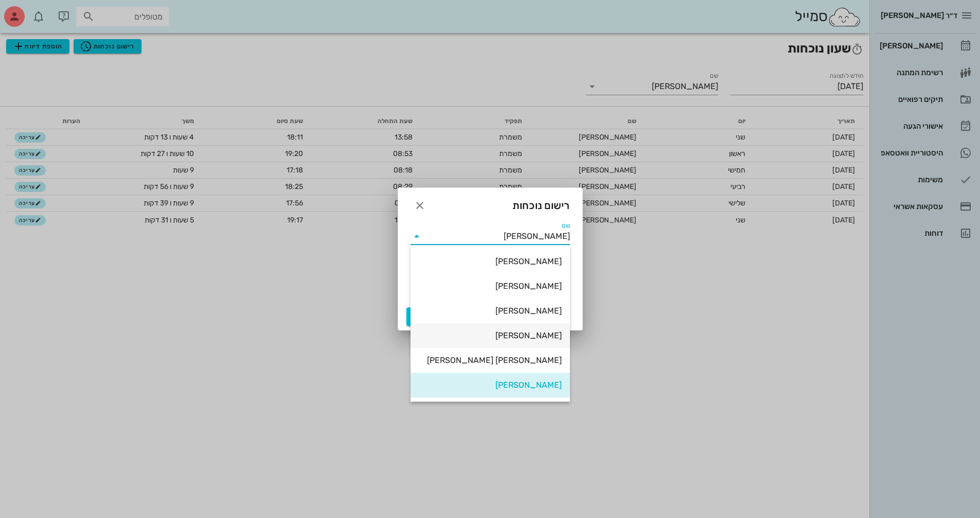  I want to click on label: שם, so click(566, 226).